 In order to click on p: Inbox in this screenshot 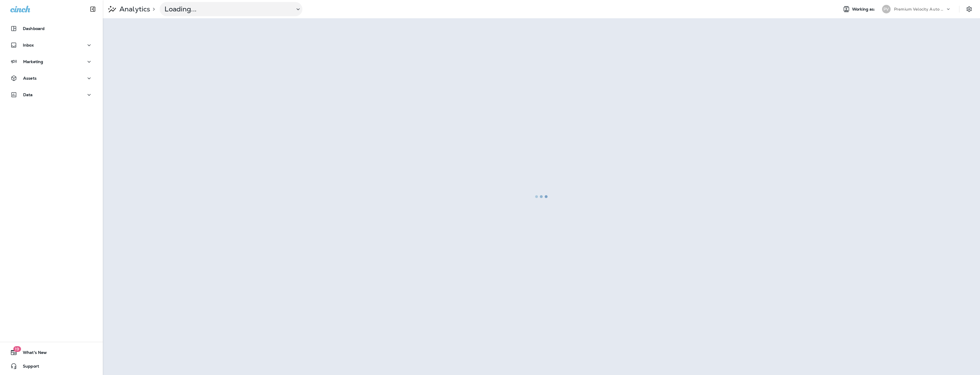, I will do `click(28, 45)`.